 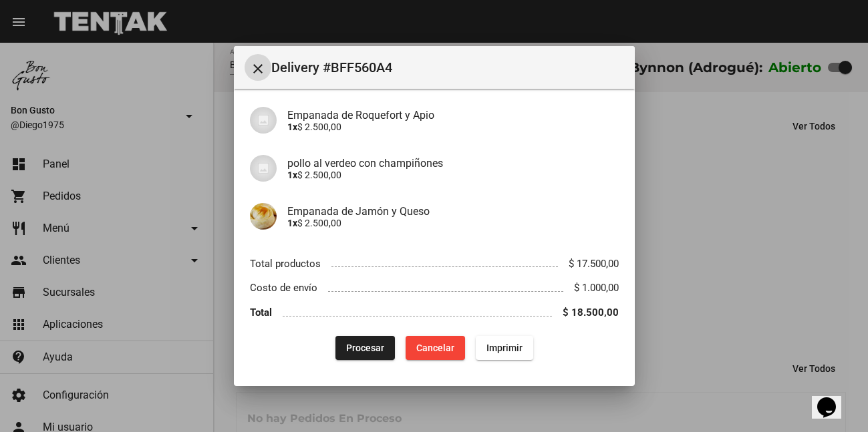 I want to click on button: Imprimir, so click(x=504, y=348).